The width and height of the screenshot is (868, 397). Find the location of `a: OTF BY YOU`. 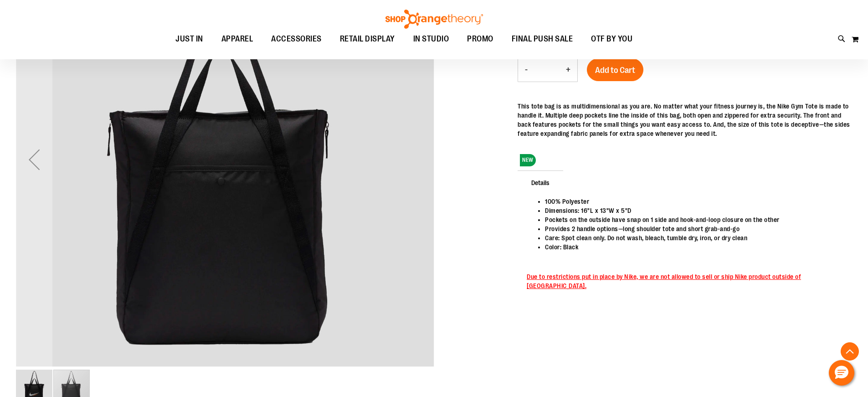

a: OTF BY YOU is located at coordinates (611, 39).